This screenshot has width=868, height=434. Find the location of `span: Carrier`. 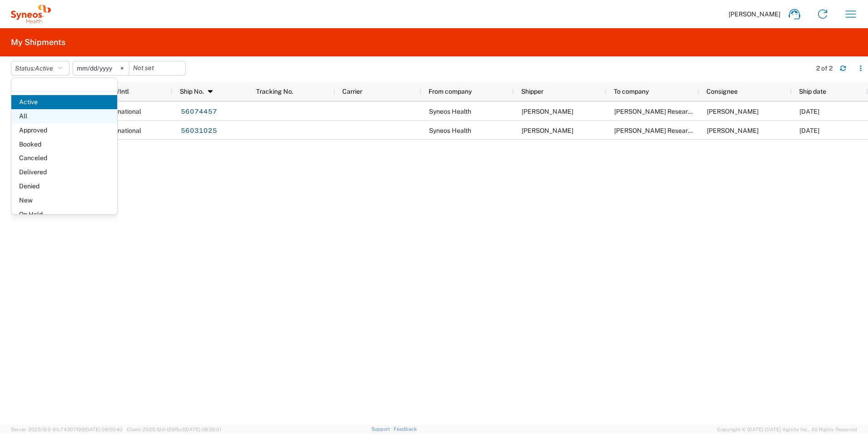

span: Carrier is located at coordinates (352, 91).